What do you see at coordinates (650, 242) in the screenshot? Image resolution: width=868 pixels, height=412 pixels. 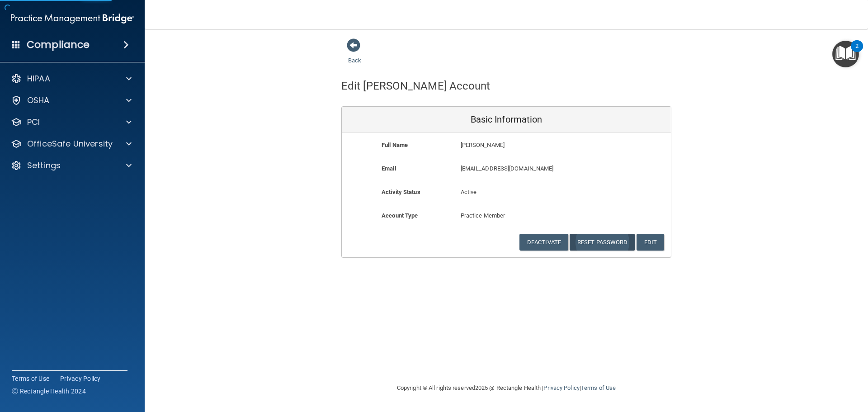 I see `button: Edit` at bounding box center [650, 242].